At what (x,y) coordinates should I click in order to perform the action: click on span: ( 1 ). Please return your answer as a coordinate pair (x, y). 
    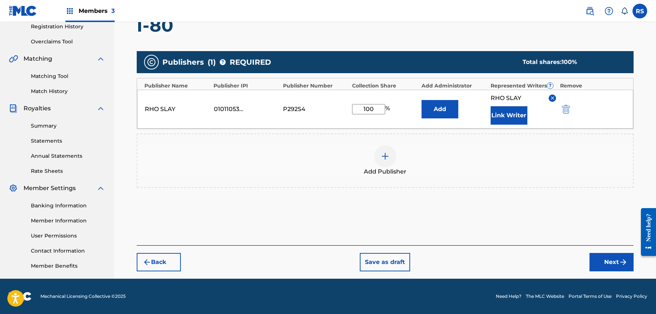
    Looking at the image, I should click on (212, 62).